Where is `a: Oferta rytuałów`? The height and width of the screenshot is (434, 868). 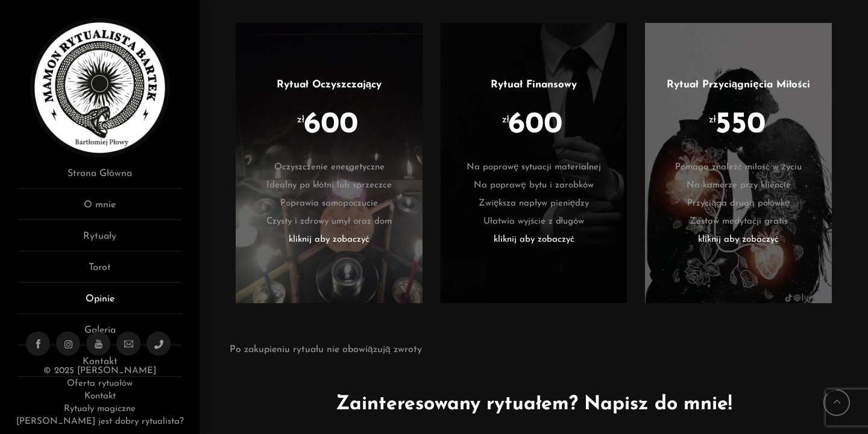 a: Oferta rytuałów is located at coordinates (99, 384).